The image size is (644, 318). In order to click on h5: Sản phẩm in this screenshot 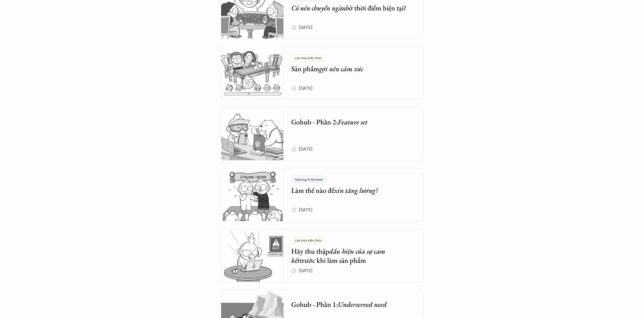, I will do `click(350, 69)`.